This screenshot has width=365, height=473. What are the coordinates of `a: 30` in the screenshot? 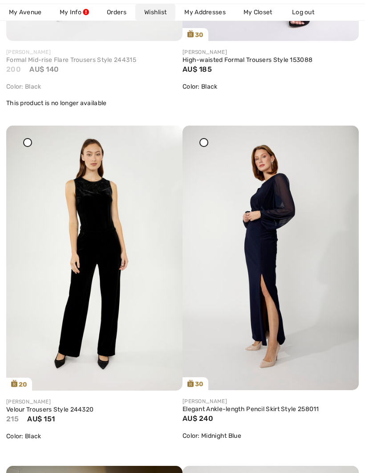 It's located at (271, 258).